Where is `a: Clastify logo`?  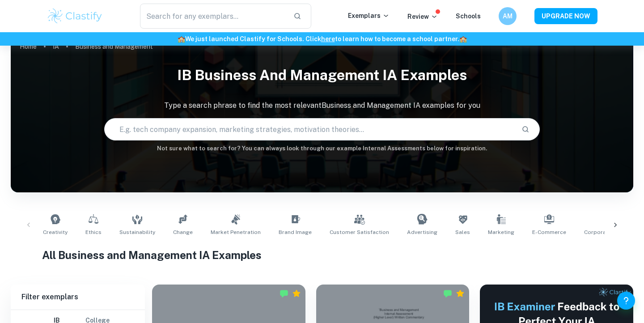 a: Clastify logo is located at coordinates (75, 16).